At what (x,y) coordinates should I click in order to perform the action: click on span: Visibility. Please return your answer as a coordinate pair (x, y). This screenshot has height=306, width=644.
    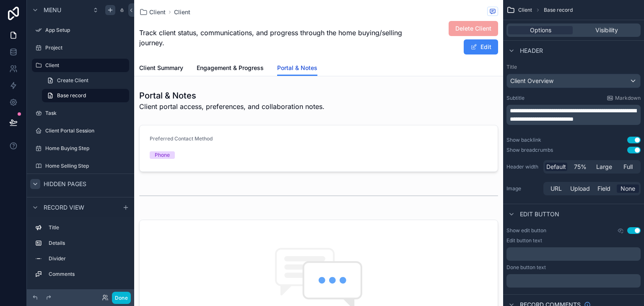
    Looking at the image, I should click on (607, 30).